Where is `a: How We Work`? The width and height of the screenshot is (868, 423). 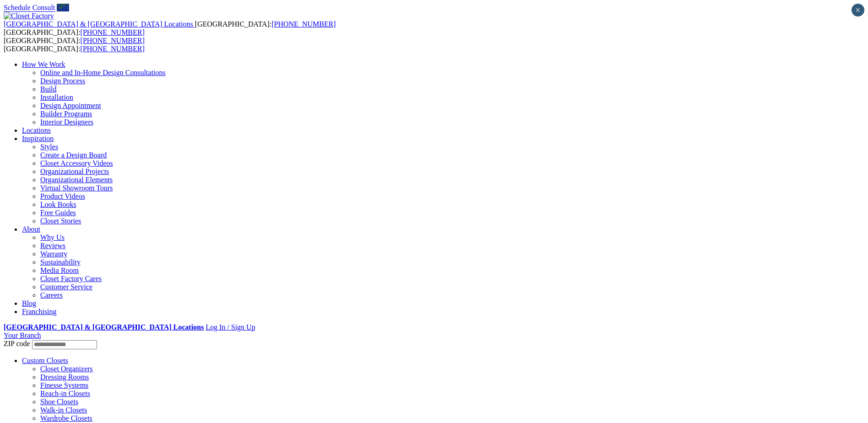
a: How We Work is located at coordinates (44, 64).